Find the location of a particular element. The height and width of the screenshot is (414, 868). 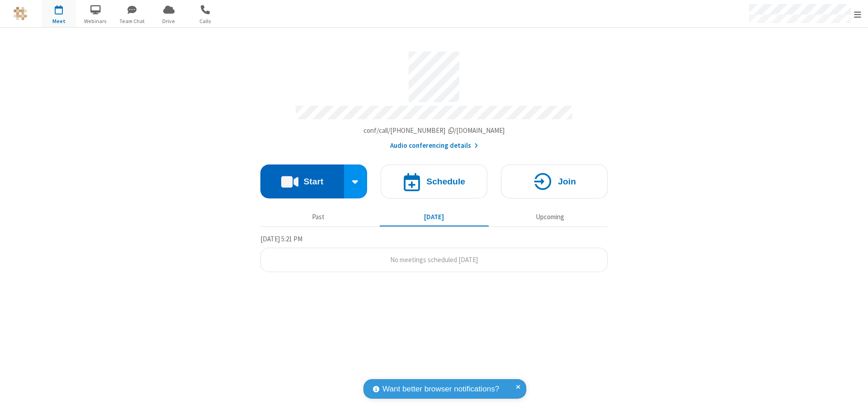

button: Start is located at coordinates (302, 181).